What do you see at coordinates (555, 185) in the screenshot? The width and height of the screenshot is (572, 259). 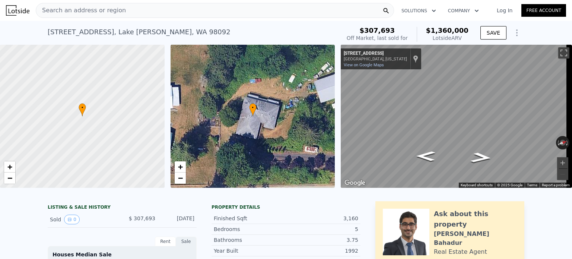 I see `a: Report a problem` at bounding box center [555, 185].